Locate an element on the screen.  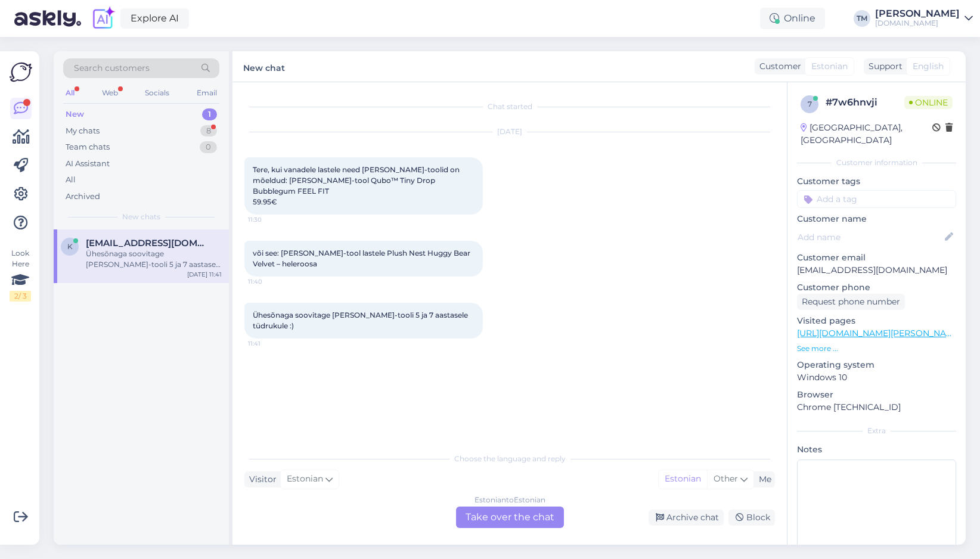
span: Online is located at coordinates (928, 102).